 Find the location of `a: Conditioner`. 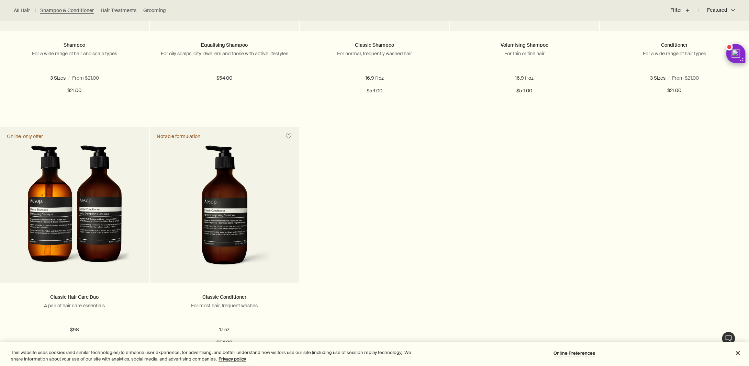

a: Conditioner is located at coordinates (675, 45).